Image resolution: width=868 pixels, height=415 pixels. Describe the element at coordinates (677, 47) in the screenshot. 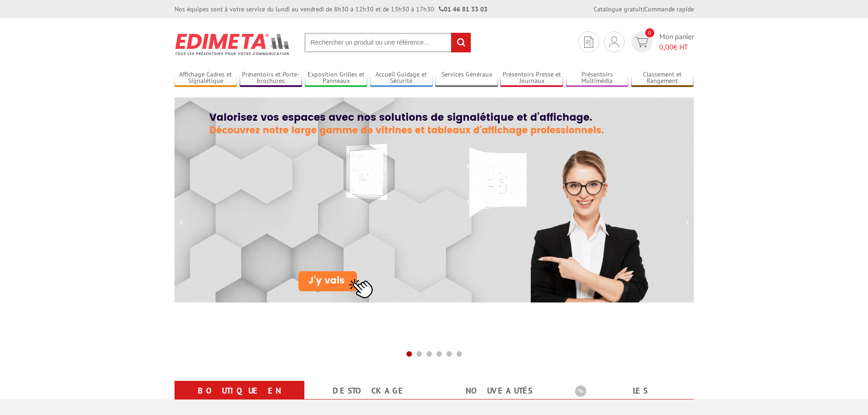

I see `span: € HT` at that location.